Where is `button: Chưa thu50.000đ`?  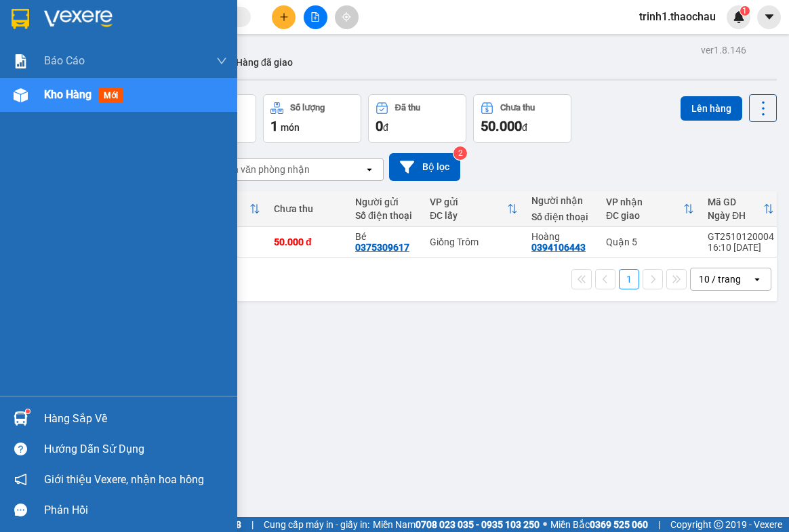
button: Chưa thu50.000đ is located at coordinates (522, 119).